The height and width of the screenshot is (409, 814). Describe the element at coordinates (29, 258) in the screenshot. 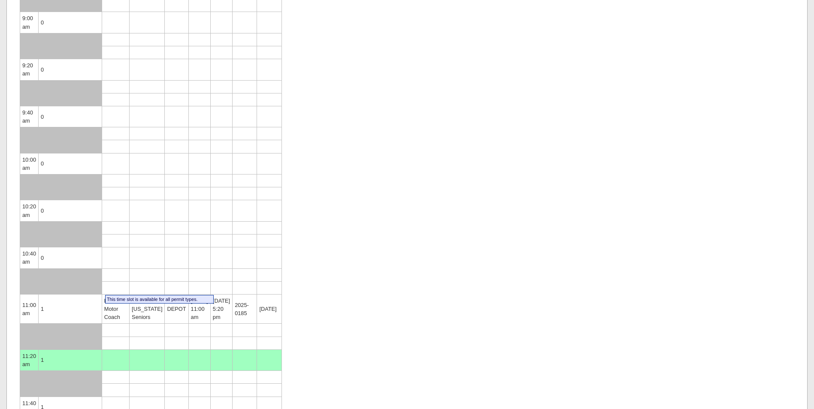

I see `td: 10:40 am` at that location.